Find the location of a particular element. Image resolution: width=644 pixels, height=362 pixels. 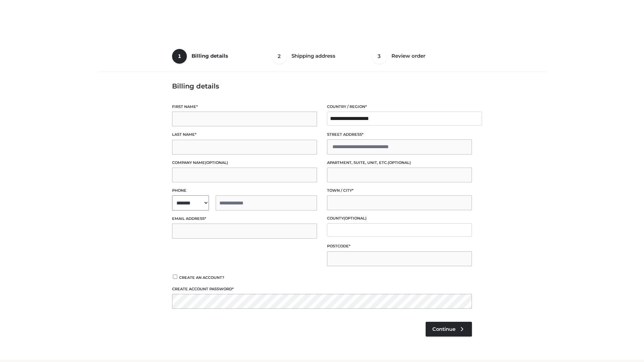

label: Phone is located at coordinates (244, 190).